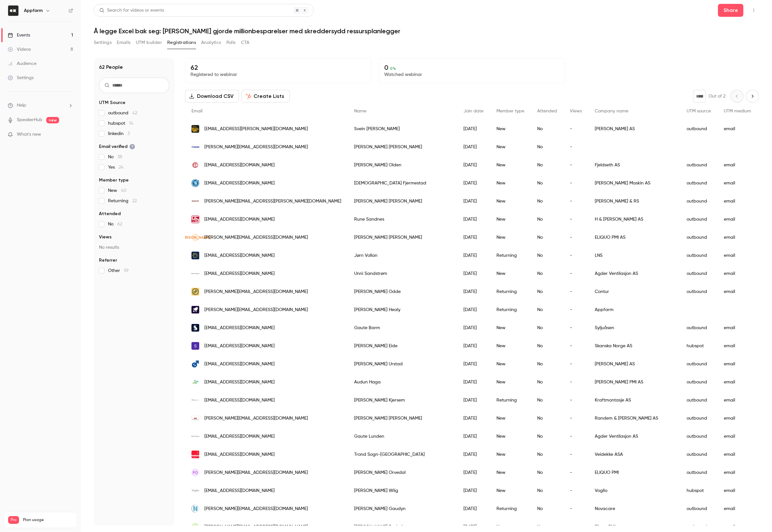 The height and width of the screenshot is (532, 772). Describe the element at coordinates (393, 69) in the screenshot. I see `span: 0 %` at that location.